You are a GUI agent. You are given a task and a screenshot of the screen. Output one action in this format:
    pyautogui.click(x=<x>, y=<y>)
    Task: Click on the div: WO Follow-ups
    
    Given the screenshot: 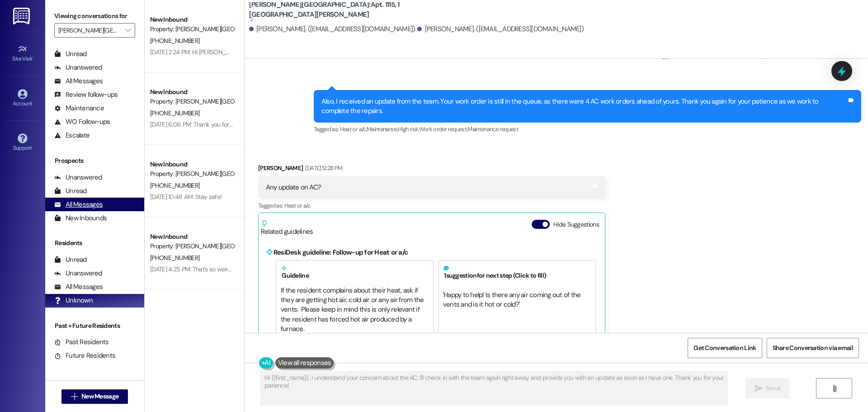 What is the action you would take?
    pyautogui.click(x=82, y=122)
    